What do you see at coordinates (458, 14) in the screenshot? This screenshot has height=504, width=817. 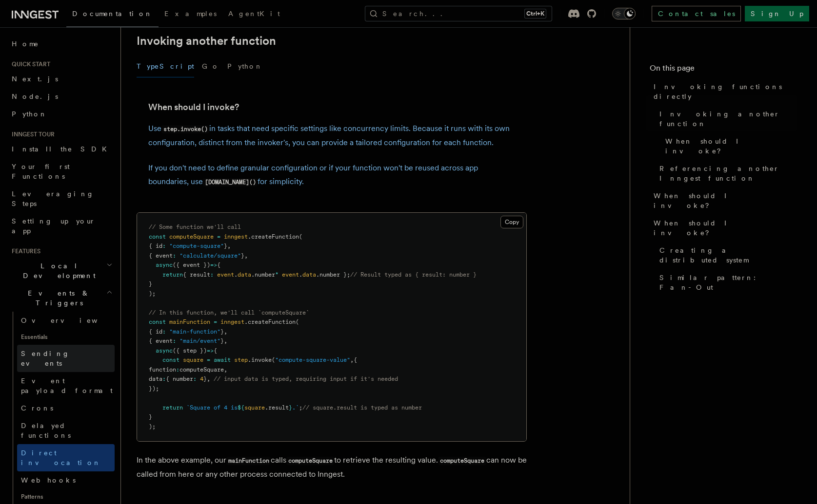 I see `button: Search...Ctrl+K` at bounding box center [458, 14].